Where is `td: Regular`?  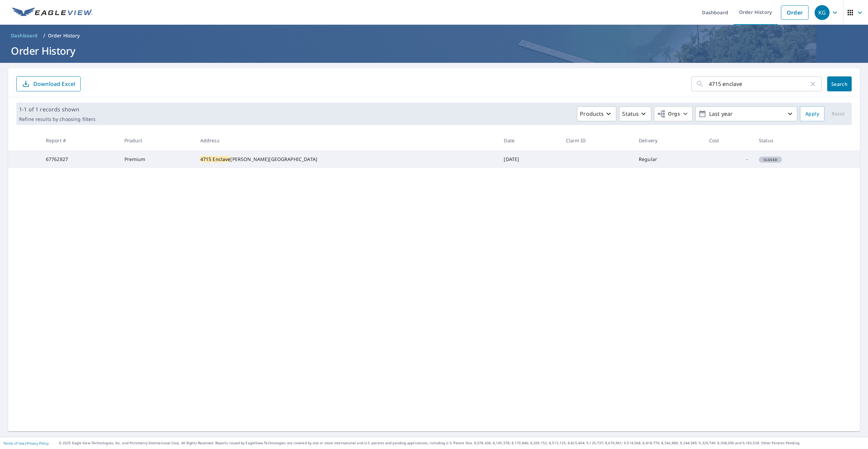
td: Regular is located at coordinates (668, 159).